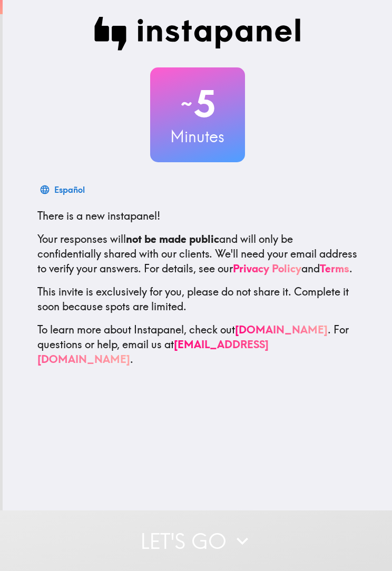 This screenshot has height=571, width=392. Describe the element at coordinates (197, 254) in the screenshot. I see `p: Your responses will and will only be confidentially shared with our clients. We'll need your emai...` at that location.